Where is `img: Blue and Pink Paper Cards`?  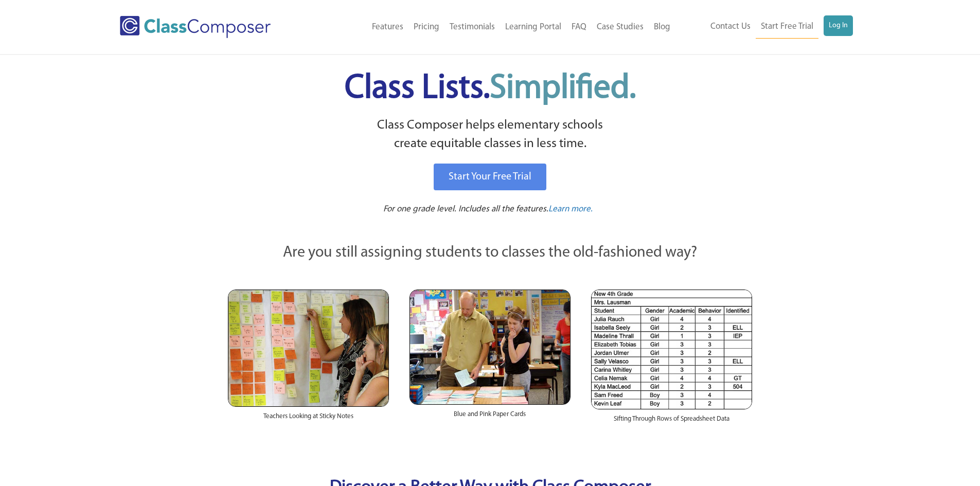 img: Blue and Pink Paper Cards is located at coordinates (489, 347).